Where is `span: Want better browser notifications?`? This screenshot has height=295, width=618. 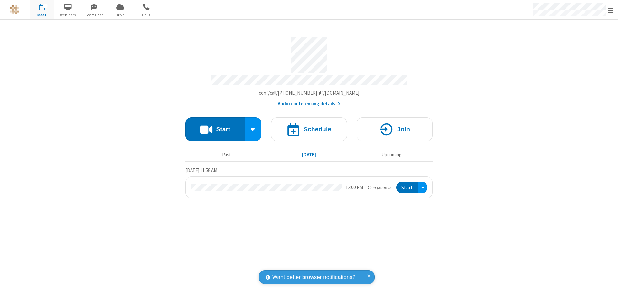 span: Want better browser notifications? is located at coordinates (314, 277).